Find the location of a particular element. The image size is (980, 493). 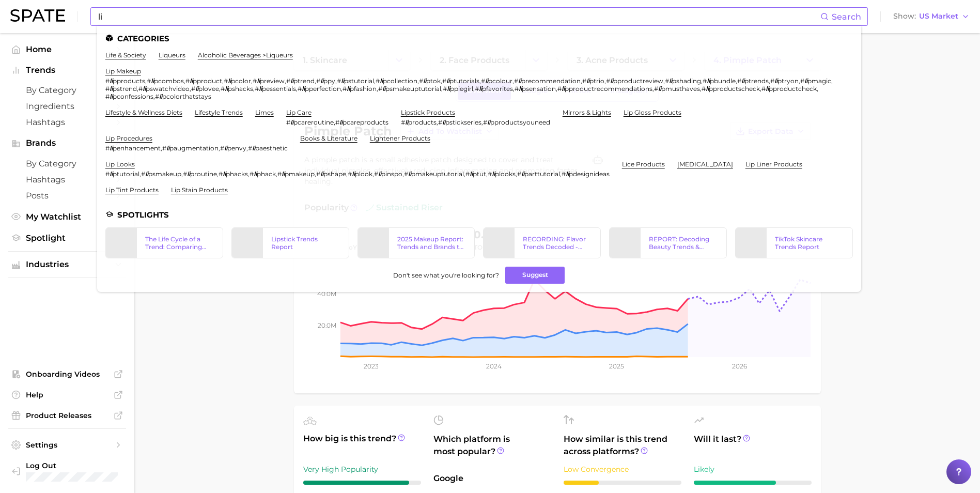

a: Lipstick Trends Report is located at coordinates (290, 243).